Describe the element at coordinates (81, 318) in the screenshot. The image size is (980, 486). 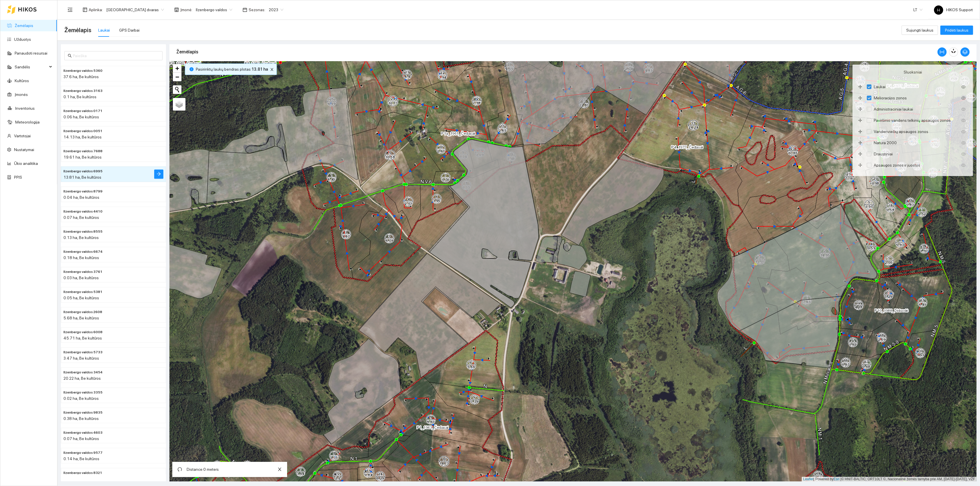
I see `span: 5.68 ha, Be kultūros` at that location.